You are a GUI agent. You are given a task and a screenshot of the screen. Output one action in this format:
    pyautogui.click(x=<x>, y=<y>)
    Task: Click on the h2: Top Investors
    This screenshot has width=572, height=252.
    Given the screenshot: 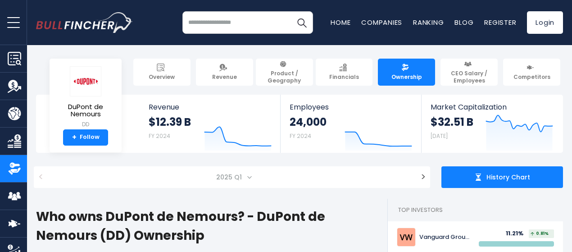 What is the action you would take?
    pyautogui.click(x=476, y=210)
    